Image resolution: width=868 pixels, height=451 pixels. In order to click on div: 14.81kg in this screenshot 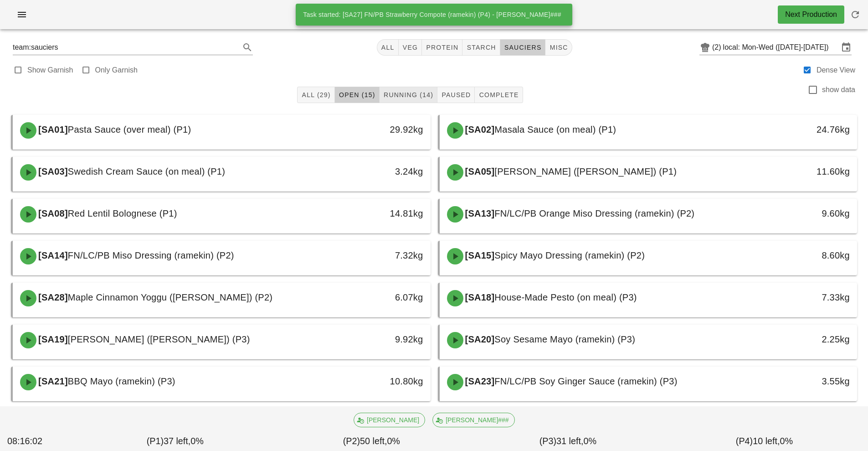, I will do `click(376, 213)`.